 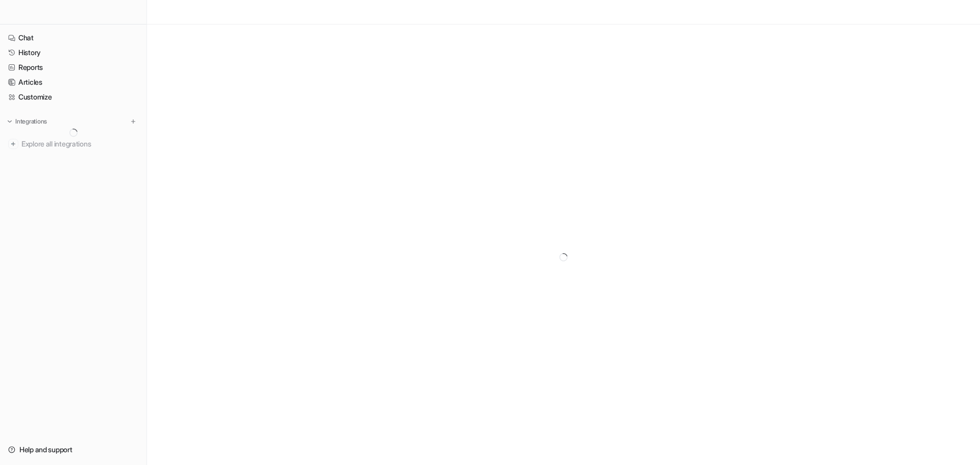 I want to click on a: Articles, so click(x=73, y=82).